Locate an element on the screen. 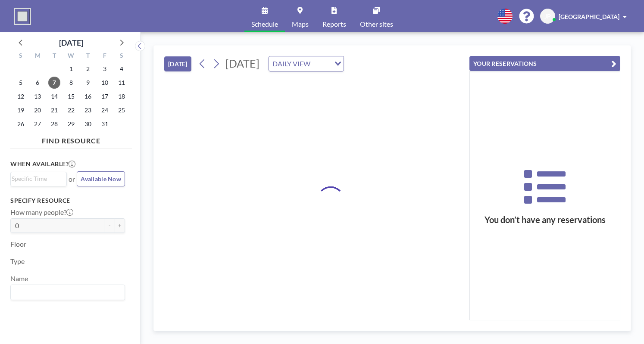 This screenshot has width=644, height=344. span: Wednesday, October 15, 2025 is located at coordinates (71, 97).